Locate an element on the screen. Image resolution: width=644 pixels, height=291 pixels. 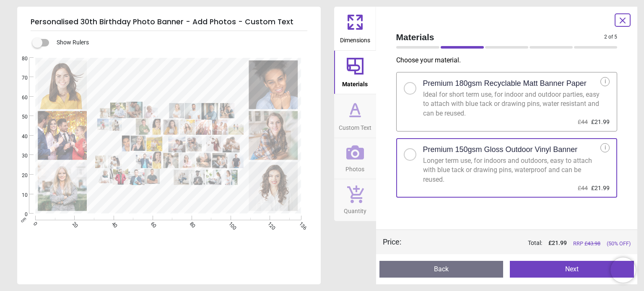
span: 21.99 is located at coordinates (559, 243).